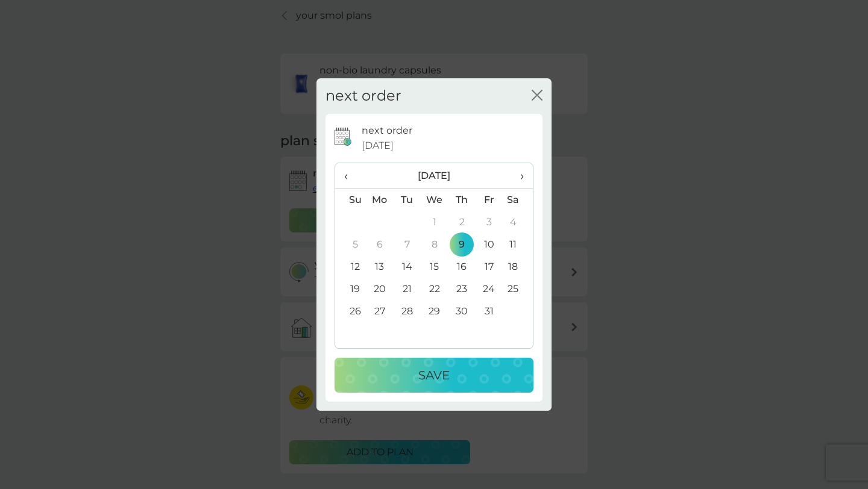  What do you see at coordinates (434, 223) in the screenshot?
I see `td: 1` at bounding box center [434, 223].